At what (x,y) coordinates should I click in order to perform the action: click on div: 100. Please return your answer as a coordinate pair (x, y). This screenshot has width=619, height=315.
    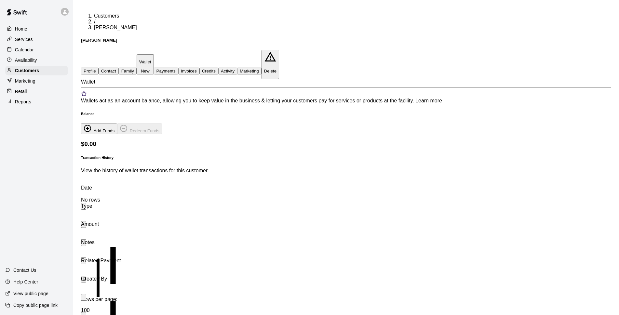
    Looking at the image, I should click on (346, 311).